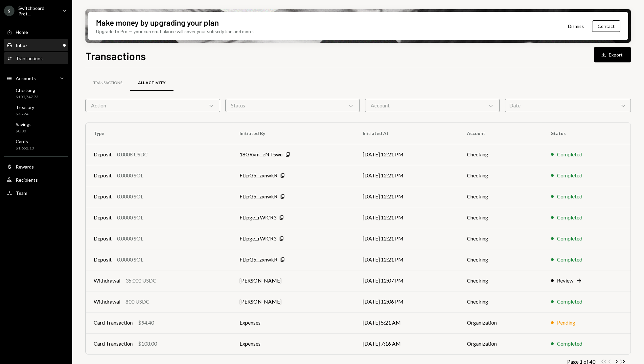 The width and height of the screenshot is (644, 364). What do you see at coordinates (175, 31) in the screenshot?
I see `div: Upgrade to Pro — your current balance will cover your subscription and more.` at bounding box center [175, 31].